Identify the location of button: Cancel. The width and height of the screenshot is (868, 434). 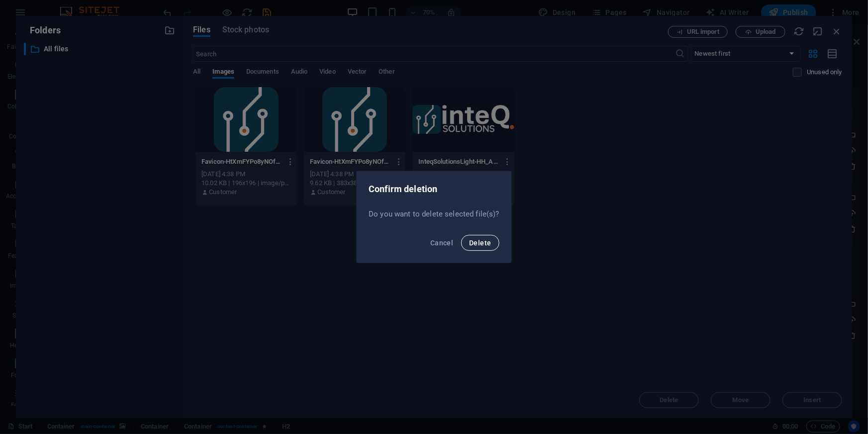
(442, 243).